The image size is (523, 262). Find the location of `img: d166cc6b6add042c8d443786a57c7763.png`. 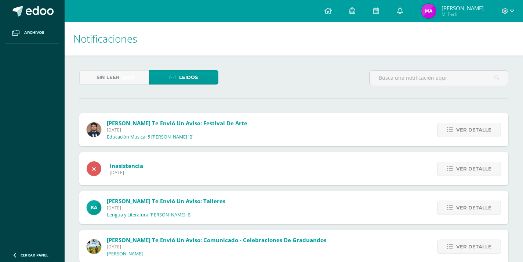

img: d166cc6b6add042c8d443786a57c7763.png is located at coordinates (94, 207).